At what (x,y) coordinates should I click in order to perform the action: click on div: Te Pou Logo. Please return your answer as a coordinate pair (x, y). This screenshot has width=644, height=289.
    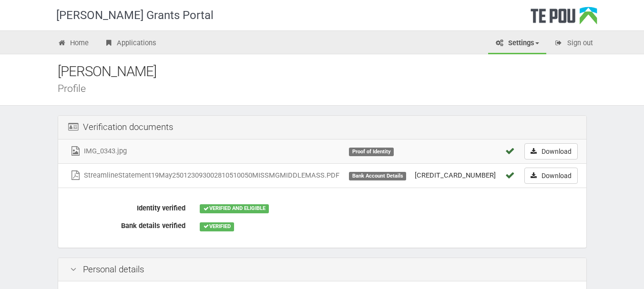
    Looking at the image, I should click on (564, 19).